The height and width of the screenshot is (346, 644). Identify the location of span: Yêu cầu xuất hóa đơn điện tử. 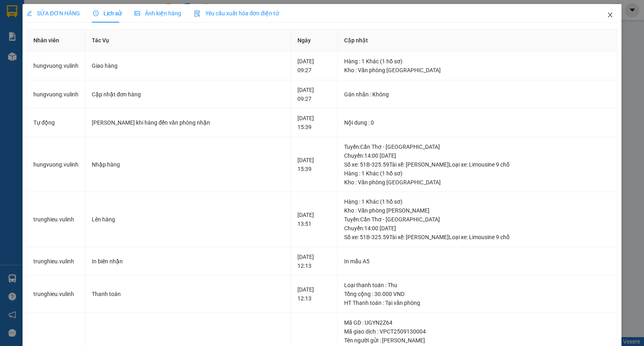
(237, 13).